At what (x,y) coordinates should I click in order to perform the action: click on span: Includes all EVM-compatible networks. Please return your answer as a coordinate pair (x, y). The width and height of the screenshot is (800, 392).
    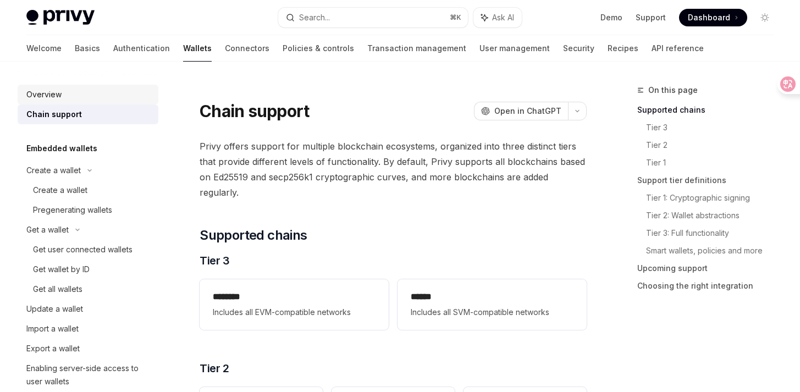
    Looking at the image, I should click on (294, 312).